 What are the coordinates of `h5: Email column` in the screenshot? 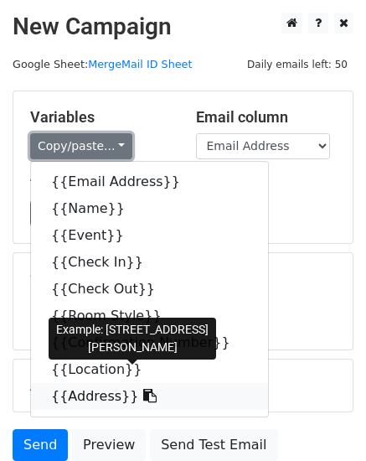 It's located at (266, 117).